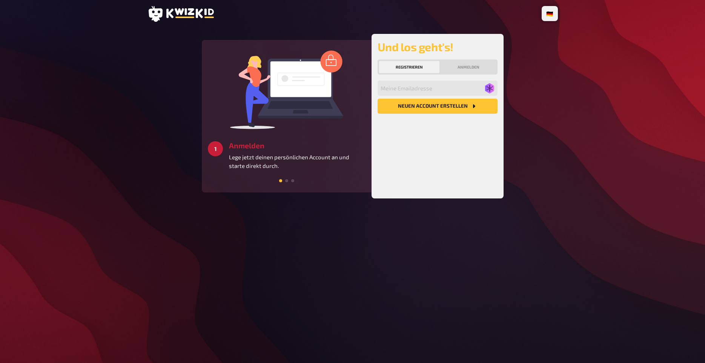 This screenshot has height=363, width=705. What do you see at coordinates (409, 67) in the screenshot?
I see `button: Registrieren` at bounding box center [409, 67].